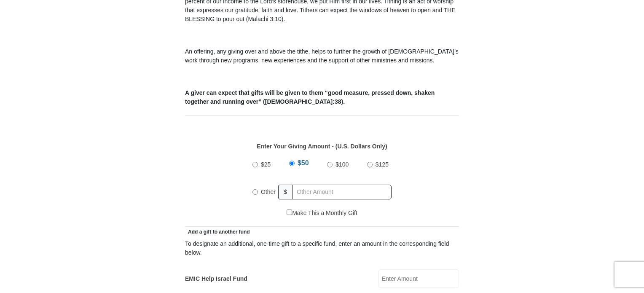 The image size is (644, 293). Describe the element at coordinates (268, 192) in the screenshot. I see `span: Other` at that location.